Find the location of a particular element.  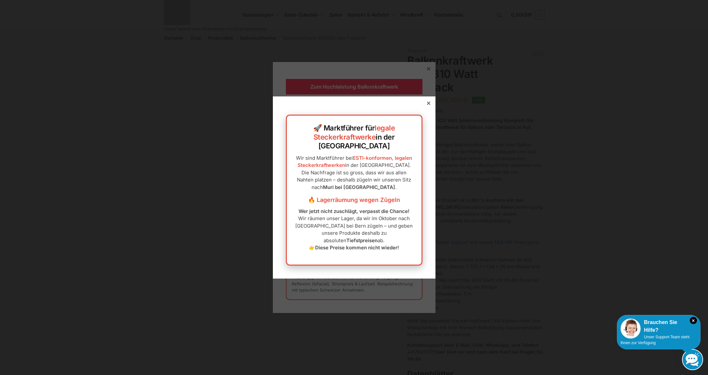

strong: Wer jetzt nicht zuschlägt, verpasst die Chance! is located at coordinates (354, 211).